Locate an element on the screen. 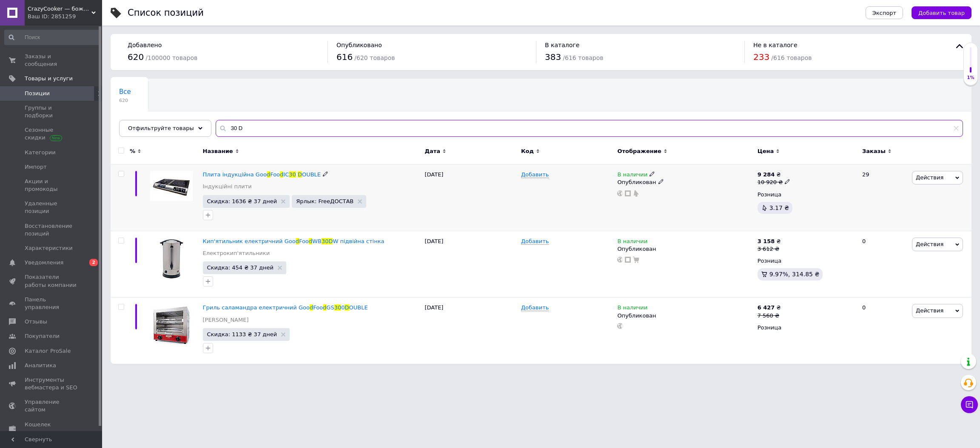  img: Гриль саламандра електричний GoodFood GS300 DOUBLE is located at coordinates (172, 326).